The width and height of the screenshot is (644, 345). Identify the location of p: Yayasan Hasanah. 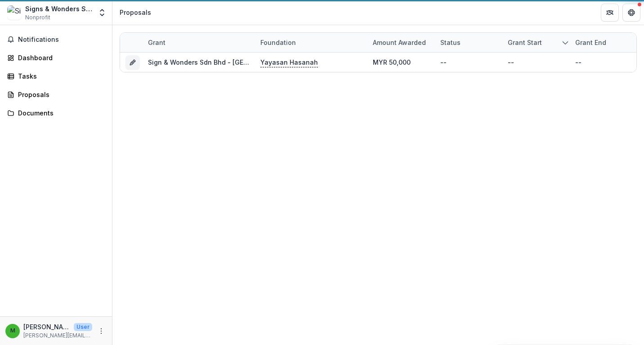
(289, 63).